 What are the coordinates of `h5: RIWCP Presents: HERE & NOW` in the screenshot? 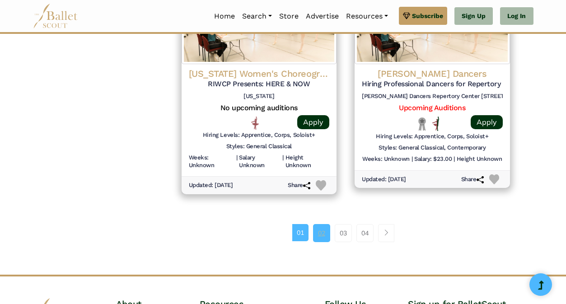 It's located at (259, 84).